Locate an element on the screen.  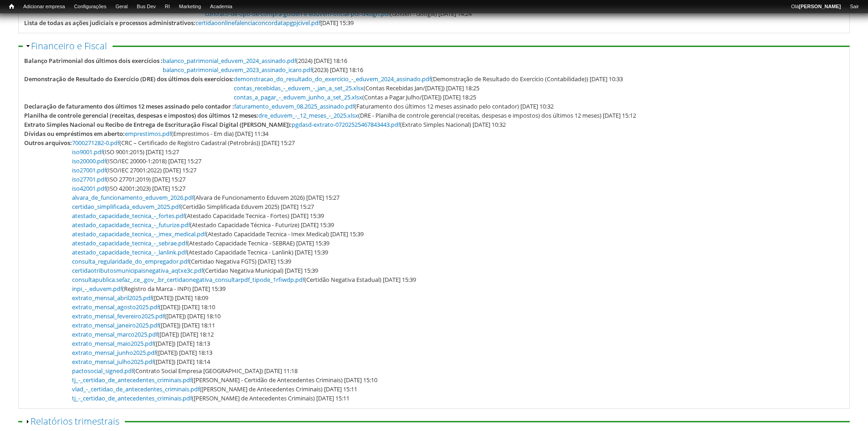
div: Demonstração de Resultado do Exercício (DRE) dos últimos dois exercícios: is located at coordinates (129, 79).